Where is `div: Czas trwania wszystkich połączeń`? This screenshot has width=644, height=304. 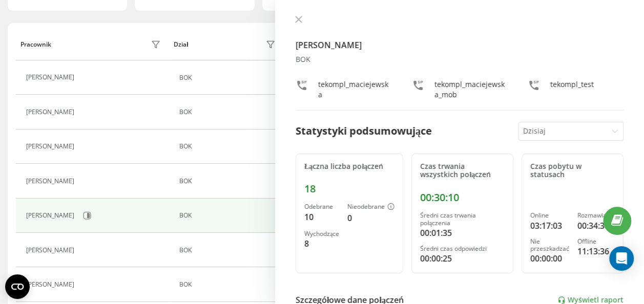
div: Czas trwania wszystkich połączeń is located at coordinates (462, 171).